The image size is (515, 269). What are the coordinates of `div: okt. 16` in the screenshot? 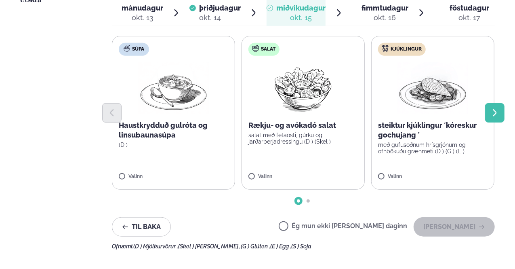 It's located at (385, 18).